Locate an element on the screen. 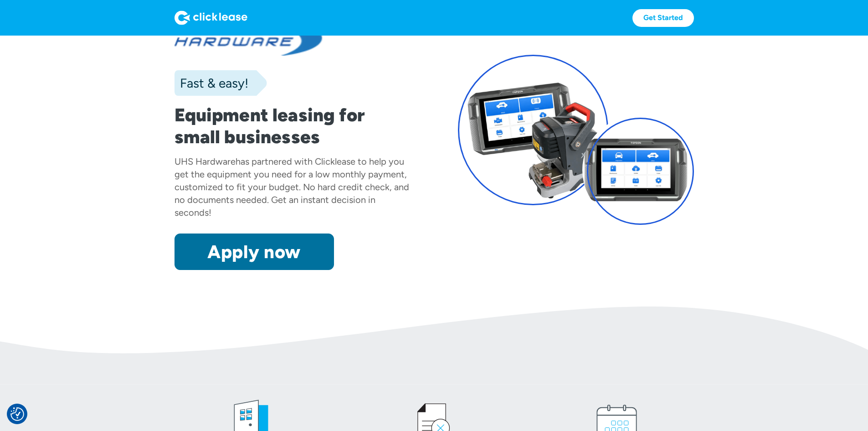 Image resolution: width=868 pixels, height=431 pixels. div: has partnered with Clicklease to help you get the equipment you need for a low monthly payment, c... is located at coordinates (292, 187).